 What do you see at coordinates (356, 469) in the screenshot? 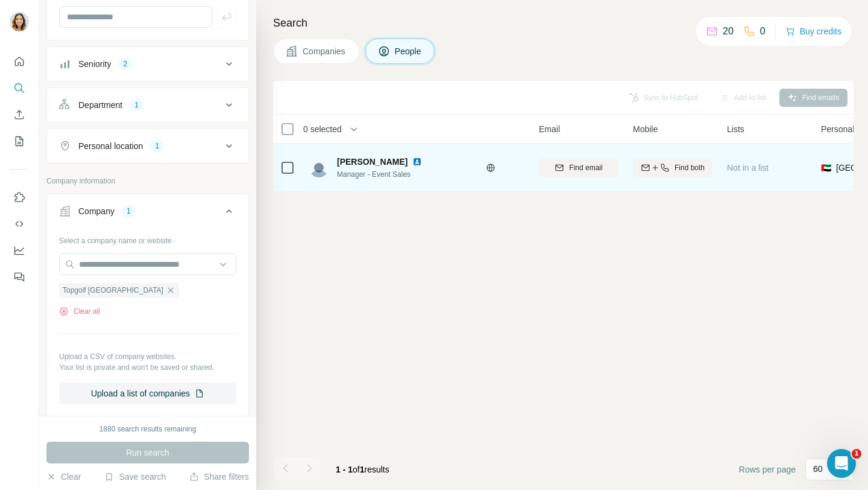
I see `span: of` at bounding box center [356, 469].